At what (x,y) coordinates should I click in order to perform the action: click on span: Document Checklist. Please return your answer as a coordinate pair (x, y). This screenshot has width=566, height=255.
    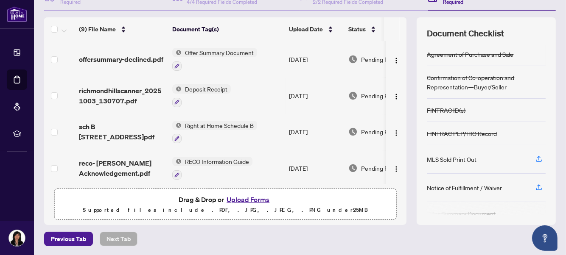
    Looking at the image, I should click on (465, 34).